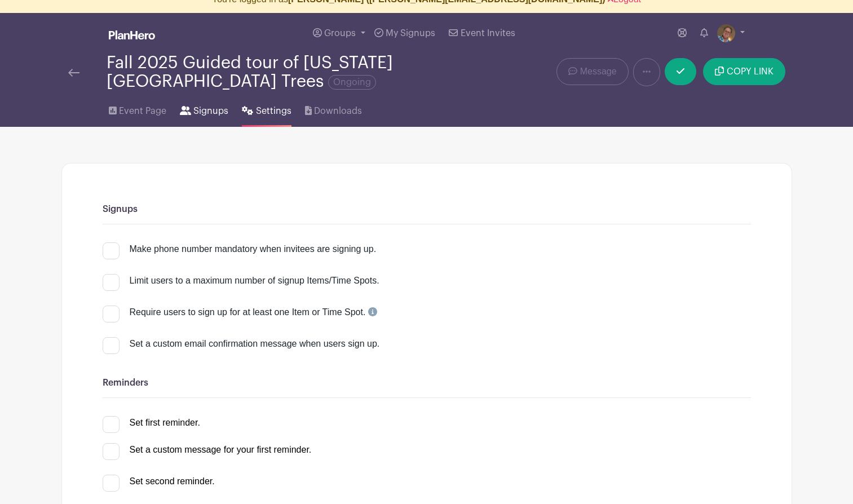 The height and width of the screenshot is (504, 853). What do you see at coordinates (333, 109) in the screenshot?
I see `a: Downloads` at bounding box center [333, 109].